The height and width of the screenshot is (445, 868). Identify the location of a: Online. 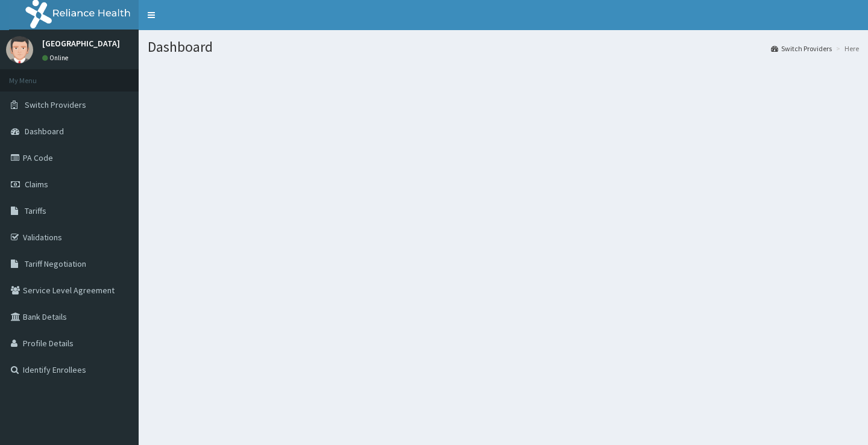
(56, 58).